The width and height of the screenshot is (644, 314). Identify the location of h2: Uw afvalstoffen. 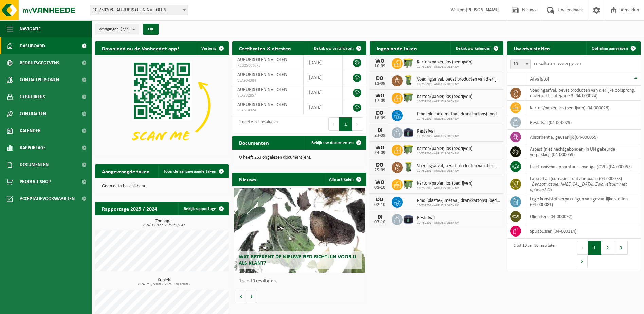
(532, 48).